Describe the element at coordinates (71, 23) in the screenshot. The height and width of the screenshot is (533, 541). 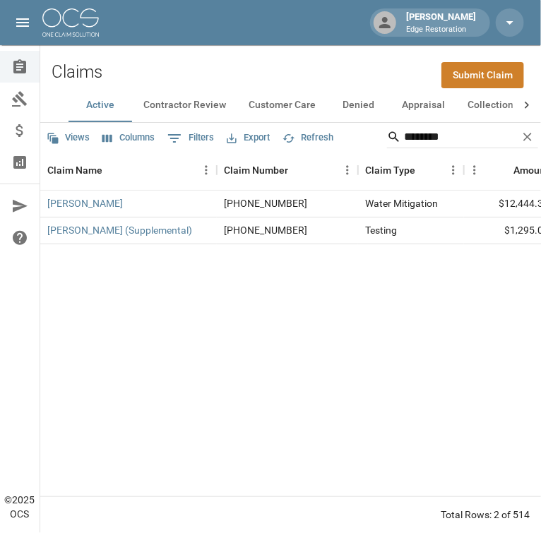
I see `img: ocs-logo-white-transparent.png` at that location.